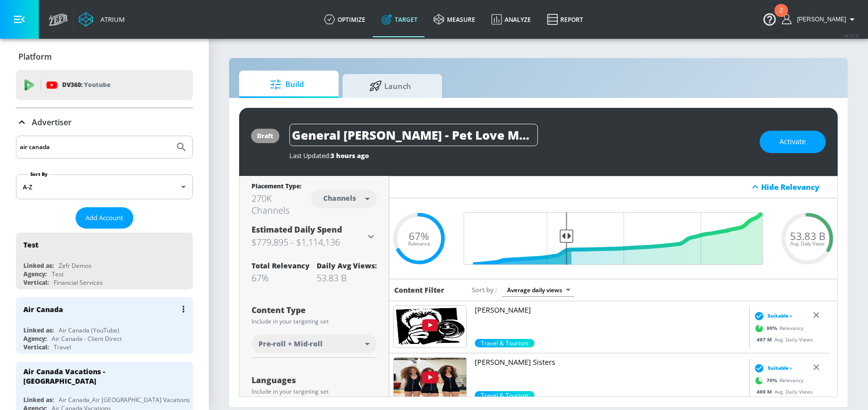 The height and width of the screenshot is (410, 868). What do you see at coordinates (181, 148) in the screenshot?
I see `button: Submit Search` at bounding box center [181, 148].